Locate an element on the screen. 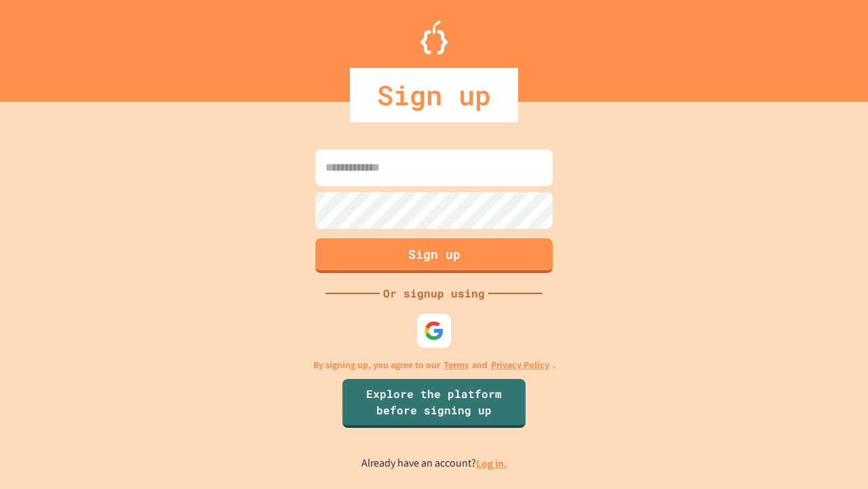 The width and height of the screenshot is (868, 489). button: Sign up is located at coordinates (434, 255).